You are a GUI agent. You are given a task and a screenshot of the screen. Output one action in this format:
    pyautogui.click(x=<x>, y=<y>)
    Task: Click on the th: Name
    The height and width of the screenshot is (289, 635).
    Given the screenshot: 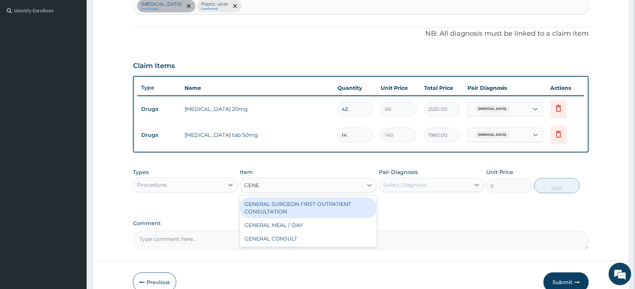 What is the action you would take?
    pyautogui.click(x=257, y=88)
    